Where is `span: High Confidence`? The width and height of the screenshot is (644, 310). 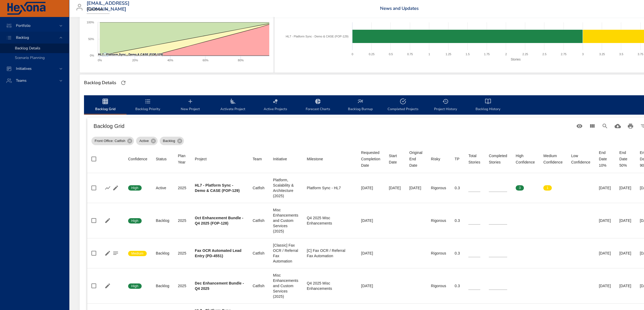 span: High Confidence is located at coordinates (525, 159).